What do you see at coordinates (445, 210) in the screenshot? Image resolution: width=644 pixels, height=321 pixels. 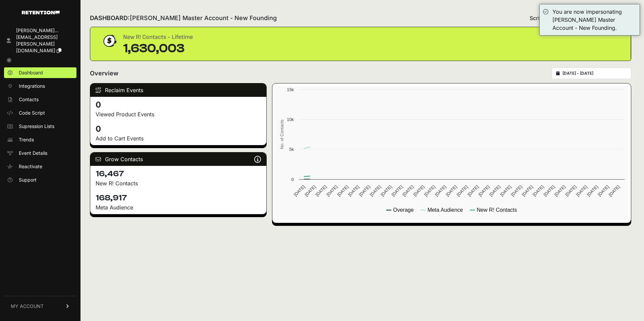 I see `text: Meta Audience` at bounding box center [445, 210].